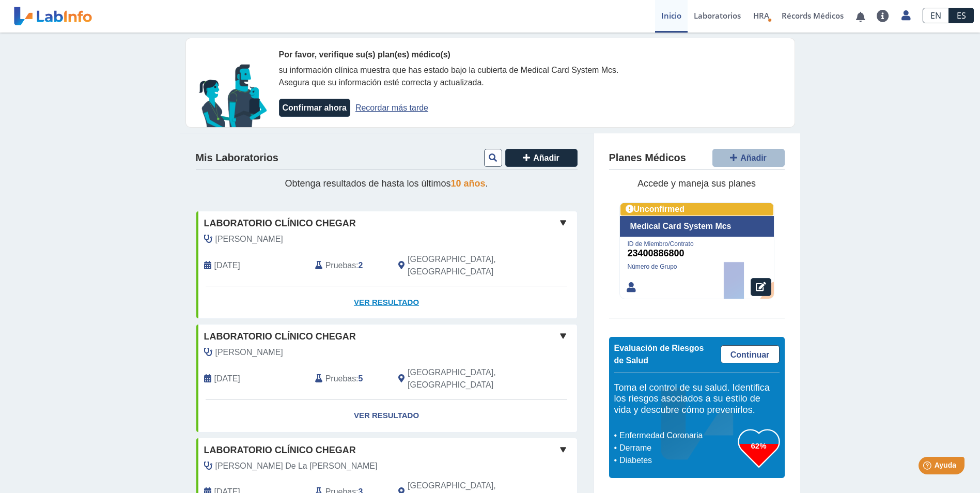 This screenshot has width=980, height=493. Describe the element at coordinates (386, 183) in the screenshot. I see `span: Obtenga resultados de hasta los últimos .` at that location.